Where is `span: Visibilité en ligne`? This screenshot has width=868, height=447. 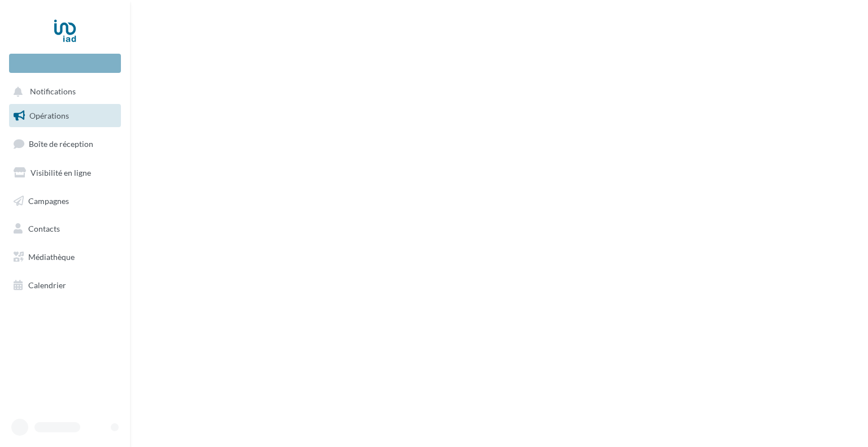
span: Visibilité en ligne is located at coordinates (61, 172).